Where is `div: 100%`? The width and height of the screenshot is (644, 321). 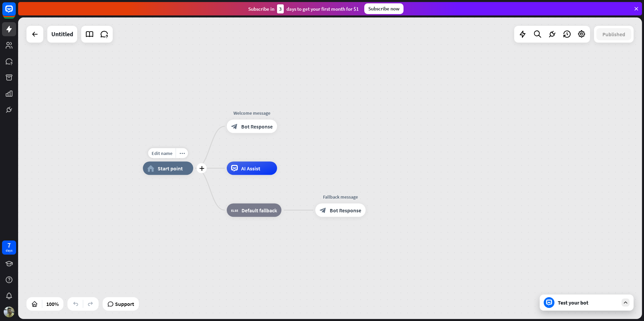
div: 100% is located at coordinates (52, 304).